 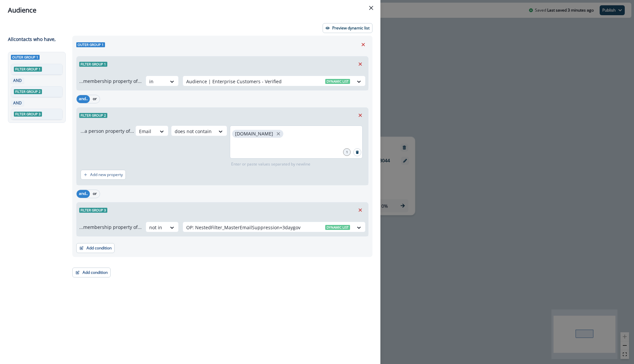 I want to click on p: Preview dynamic list, so click(x=351, y=28).